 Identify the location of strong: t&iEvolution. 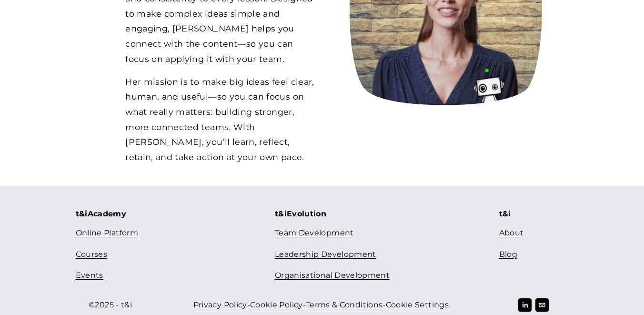
(301, 214).